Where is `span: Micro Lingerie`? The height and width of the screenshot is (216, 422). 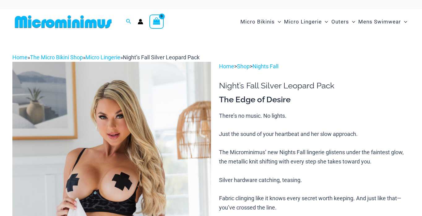
span: Micro Lingerie is located at coordinates (303, 22).